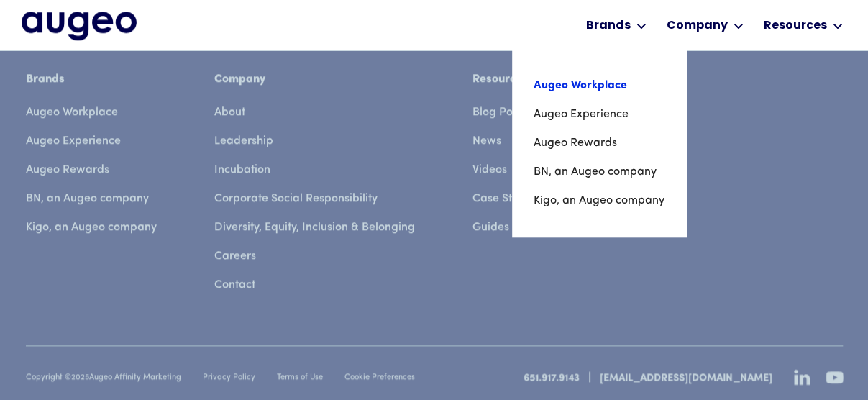  What do you see at coordinates (599, 143) in the screenshot?
I see `nav: Brands` at bounding box center [599, 143].